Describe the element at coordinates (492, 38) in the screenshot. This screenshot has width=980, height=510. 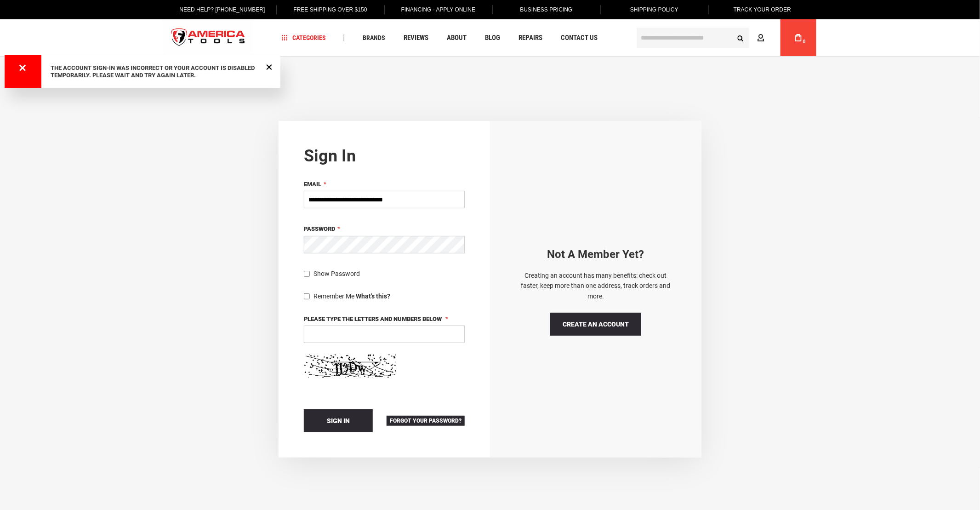
I see `a: Blog` at that location.